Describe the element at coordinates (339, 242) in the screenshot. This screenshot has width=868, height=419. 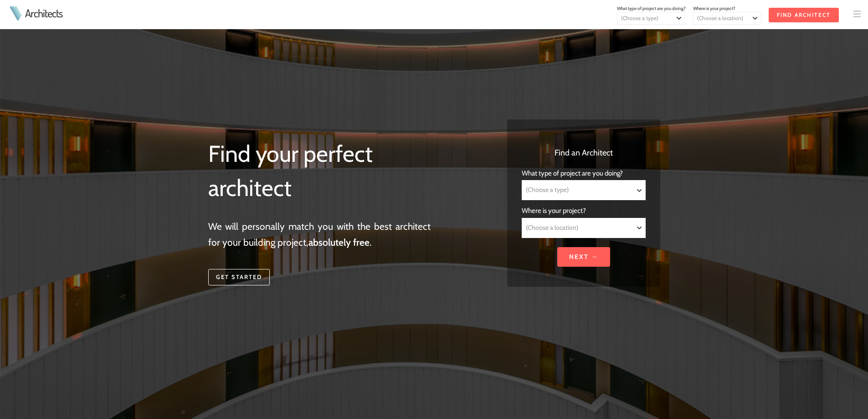
I see `strong: absolutely free` at that location.